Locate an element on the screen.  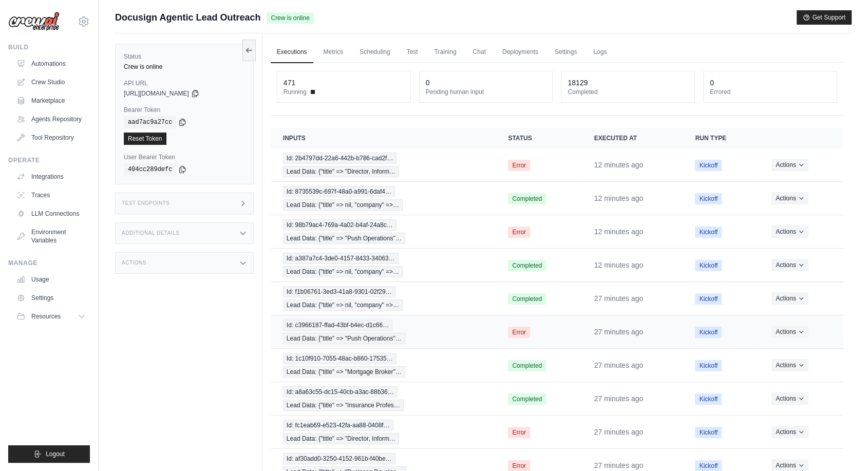
code: aad7ac9a27cc is located at coordinates (150, 122).